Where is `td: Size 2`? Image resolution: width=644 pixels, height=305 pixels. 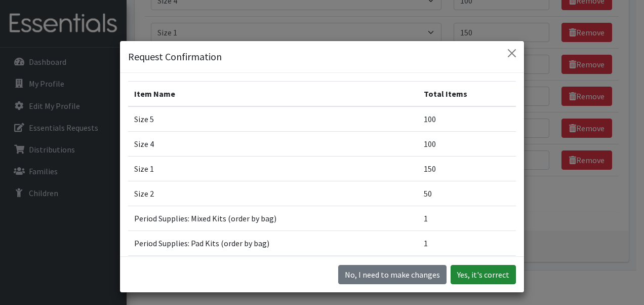 td: Size 2 is located at coordinates (273, 193).